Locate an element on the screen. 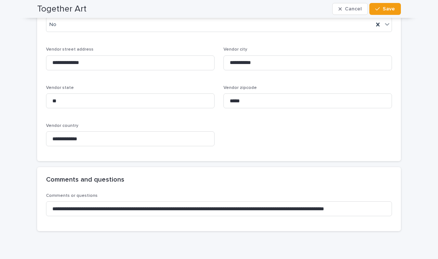 The image size is (438, 259). span: Vendor zipcode is located at coordinates (240, 88).